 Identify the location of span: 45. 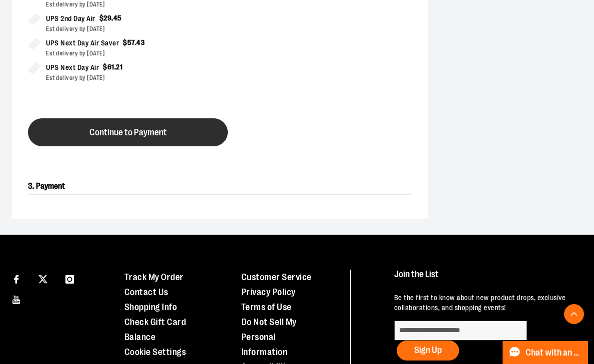
(117, 18).